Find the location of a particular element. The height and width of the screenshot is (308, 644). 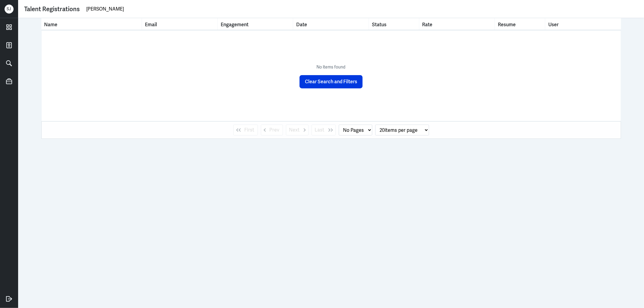

th: User is located at coordinates (583, 24).